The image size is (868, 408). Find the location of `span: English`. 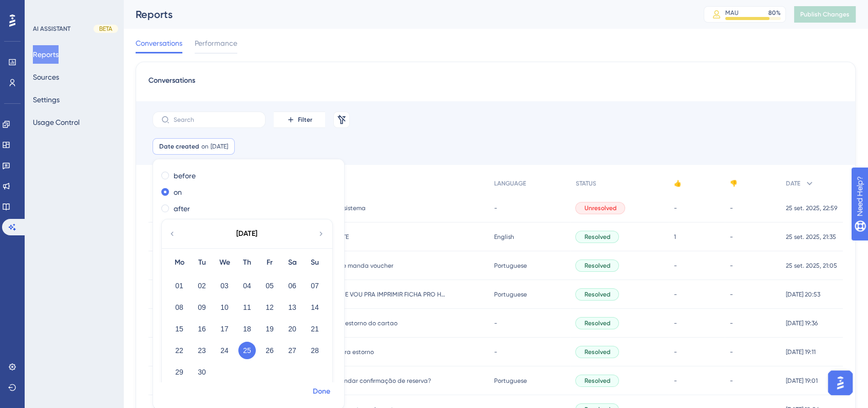

span: English is located at coordinates (504, 237).